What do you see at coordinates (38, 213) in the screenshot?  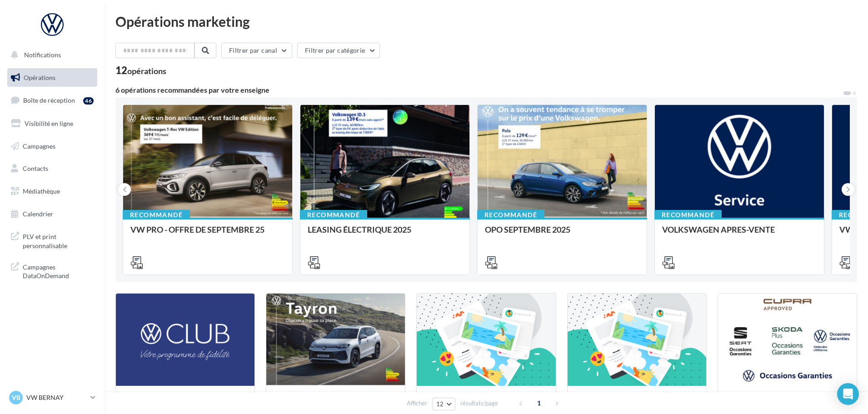 I see `span: Calendrier` at bounding box center [38, 213].